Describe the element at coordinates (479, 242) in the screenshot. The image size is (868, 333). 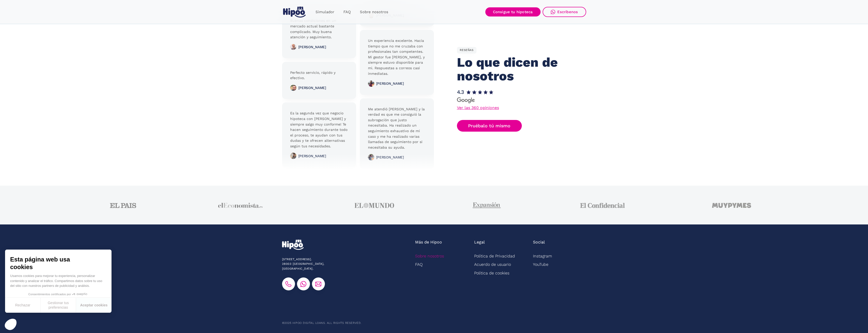
I see `div: Legal` at that location.